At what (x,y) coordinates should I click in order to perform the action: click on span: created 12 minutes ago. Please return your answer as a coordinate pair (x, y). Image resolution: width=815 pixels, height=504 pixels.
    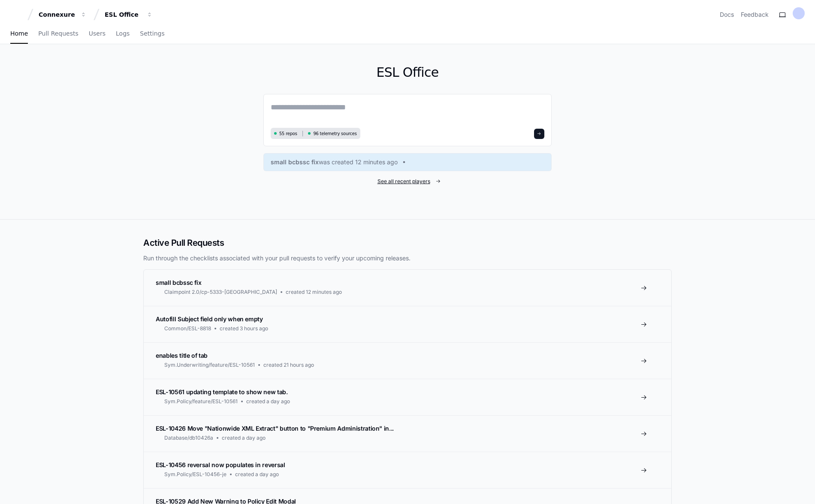
    Looking at the image, I should click on (313, 292).